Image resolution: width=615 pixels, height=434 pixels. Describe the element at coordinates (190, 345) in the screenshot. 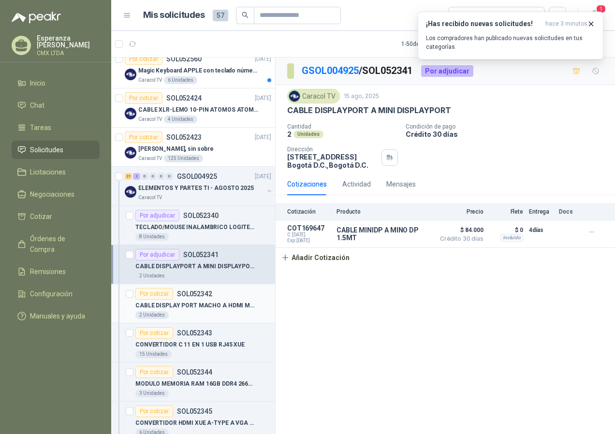

I see `p: CONVERTIDOR C 11 EN 1 USB RJ45 XUE` at that location.